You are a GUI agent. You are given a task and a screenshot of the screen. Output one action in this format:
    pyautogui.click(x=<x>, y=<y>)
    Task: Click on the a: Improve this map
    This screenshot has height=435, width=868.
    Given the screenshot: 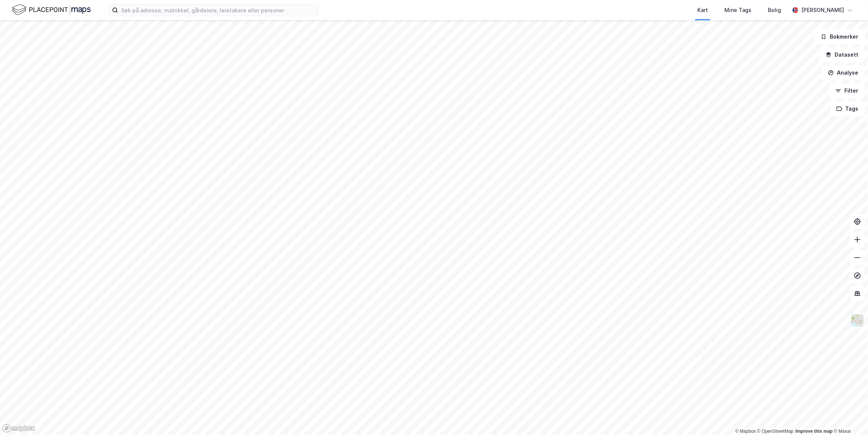 What is the action you would take?
    pyautogui.click(x=814, y=431)
    